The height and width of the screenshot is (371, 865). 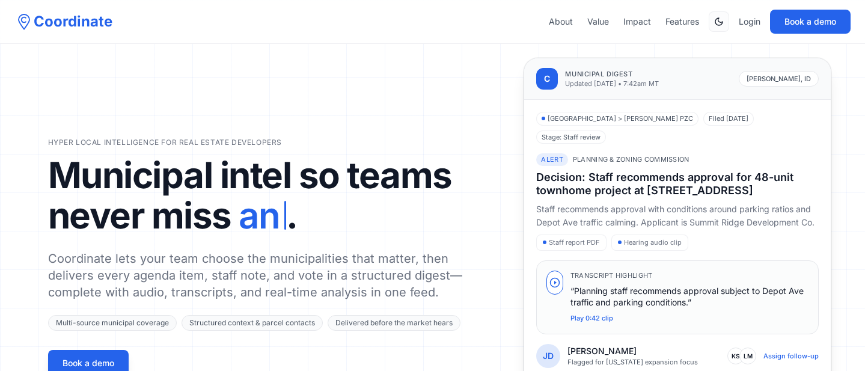 I want to click on span: Staff report PDF, so click(x=571, y=242).